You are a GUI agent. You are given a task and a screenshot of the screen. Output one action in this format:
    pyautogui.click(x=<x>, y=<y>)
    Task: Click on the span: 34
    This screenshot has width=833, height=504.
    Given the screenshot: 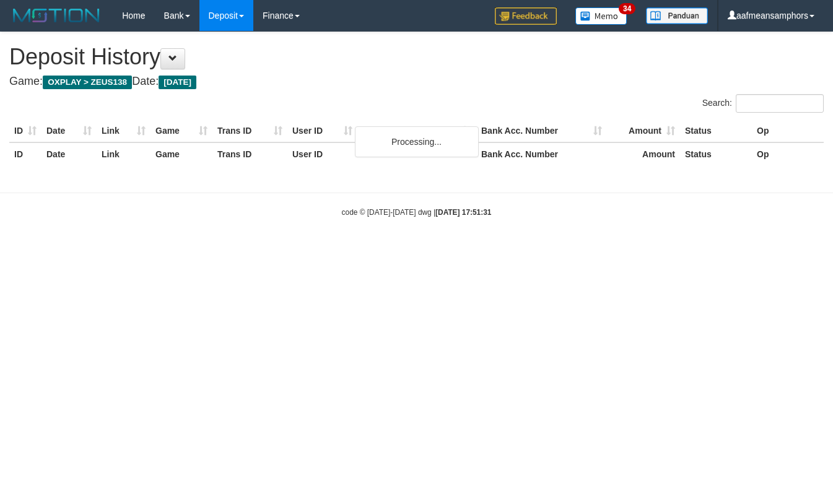 What is the action you would take?
    pyautogui.click(x=627, y=8)
    